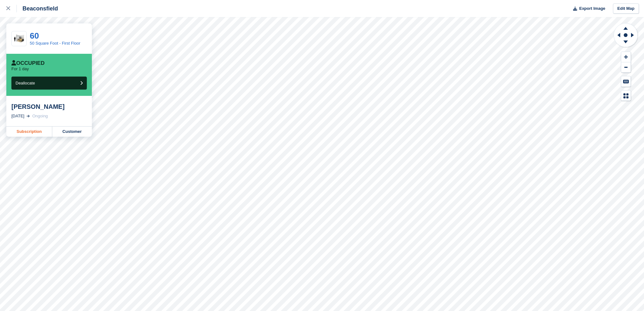 Image resolution: width=644 pixels, height=311 pixels. I want to click on button: Zoom Out, so click(626, 67).